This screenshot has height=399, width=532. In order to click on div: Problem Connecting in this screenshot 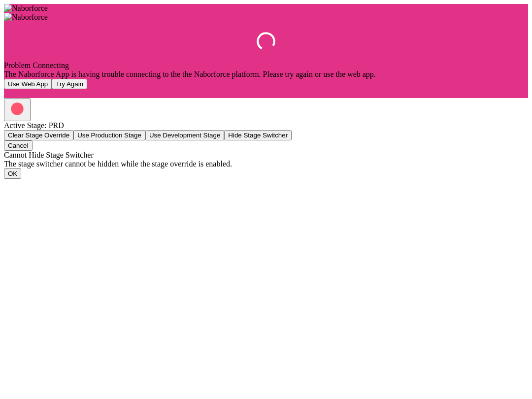, I will do `click(266, 65)`.